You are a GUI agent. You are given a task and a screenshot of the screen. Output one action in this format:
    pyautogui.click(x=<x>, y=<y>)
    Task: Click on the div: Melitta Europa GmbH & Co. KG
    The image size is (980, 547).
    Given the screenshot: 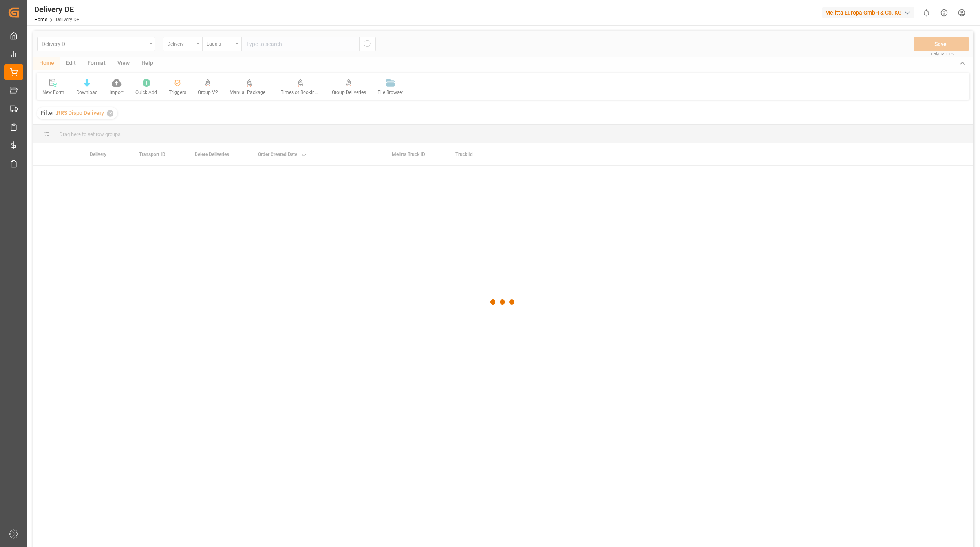 What is the action you would take?
    pyautogui.click(x=868, y=13)
    